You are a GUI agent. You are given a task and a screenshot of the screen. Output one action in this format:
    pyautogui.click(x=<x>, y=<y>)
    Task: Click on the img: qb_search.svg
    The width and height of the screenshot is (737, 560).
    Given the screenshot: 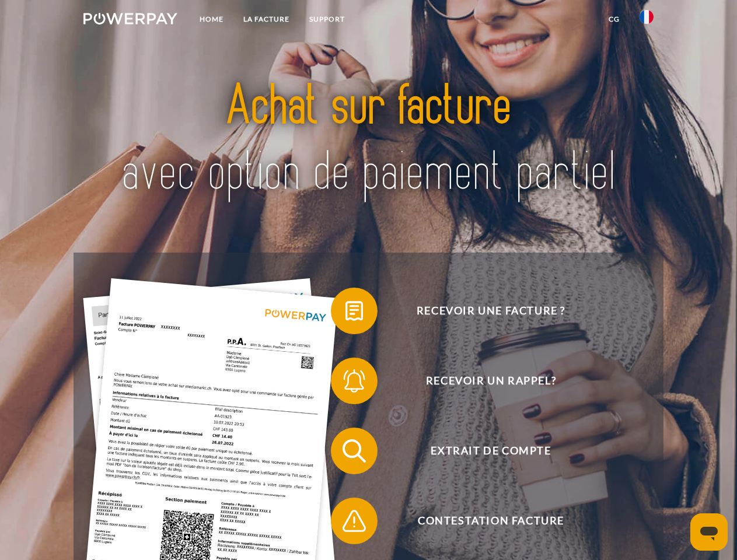 What is the action you would take?
    pyautogui.click(x=354, y=450)
    